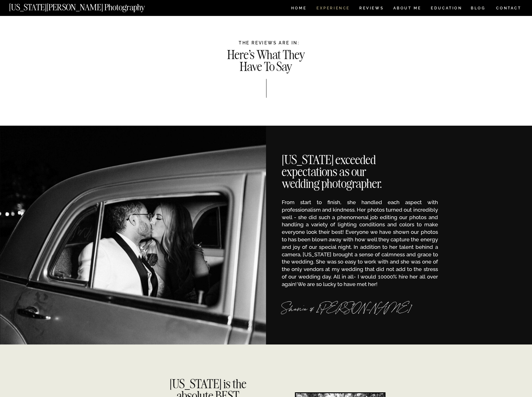  I want to click on a: CONTACT, so click(508, 8).